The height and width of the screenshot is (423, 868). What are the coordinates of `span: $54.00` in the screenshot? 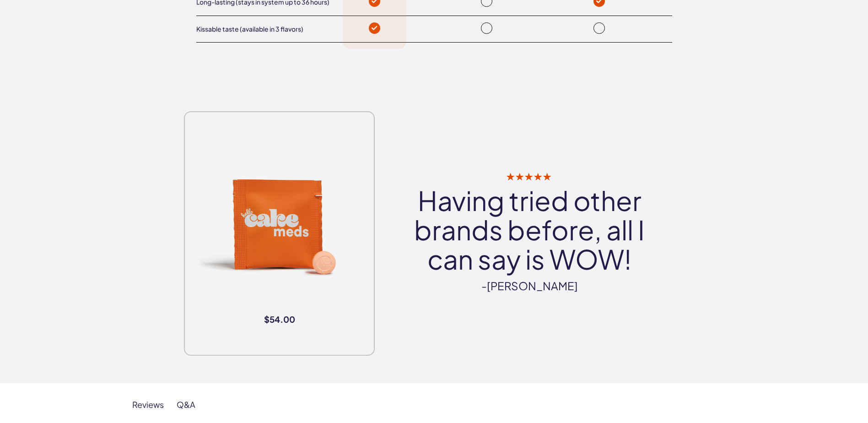 It's located at (280, 319).